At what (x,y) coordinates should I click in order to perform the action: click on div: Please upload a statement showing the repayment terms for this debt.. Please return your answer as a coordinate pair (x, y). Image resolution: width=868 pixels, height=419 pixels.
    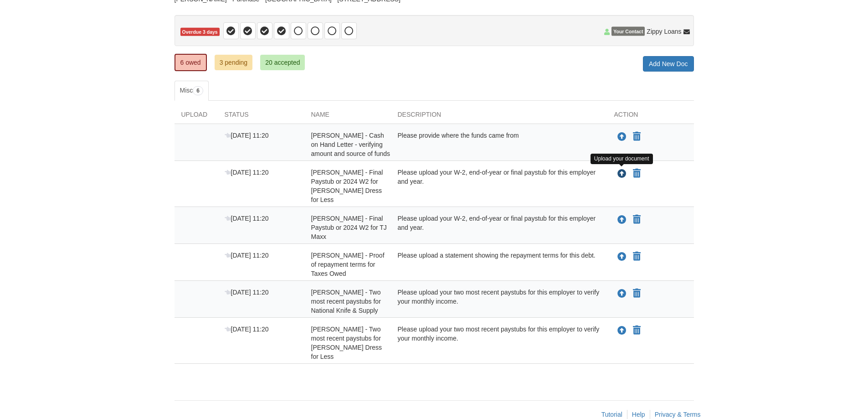
    Looking at the image, I should click on (499, 265).